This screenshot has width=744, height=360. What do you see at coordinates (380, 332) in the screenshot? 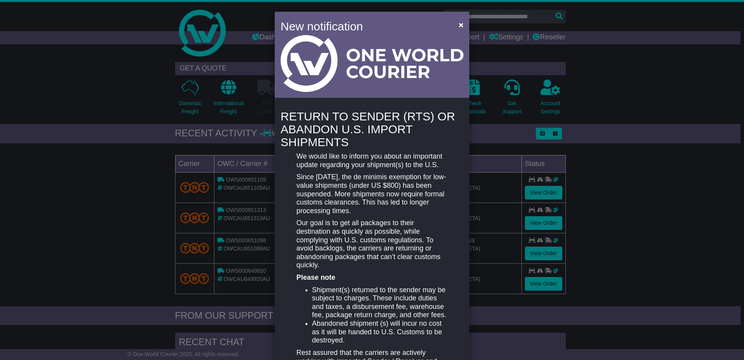
I see `li: Abandoned shipment (s) will incur no cost as it will be handed to U.S. Customs to be destroyed.` at bounding box center [380, 332].